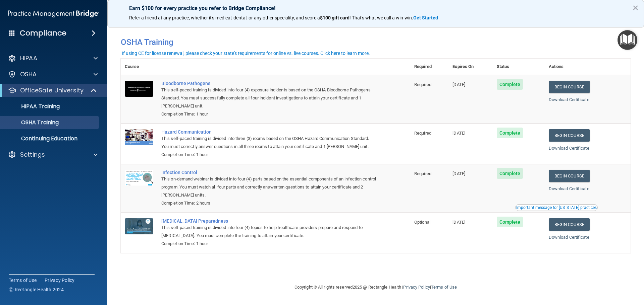 The image size is (644, 305). Describe the element at coordinates (519, 66) in the screenshot. I see `th: Status` at that location.